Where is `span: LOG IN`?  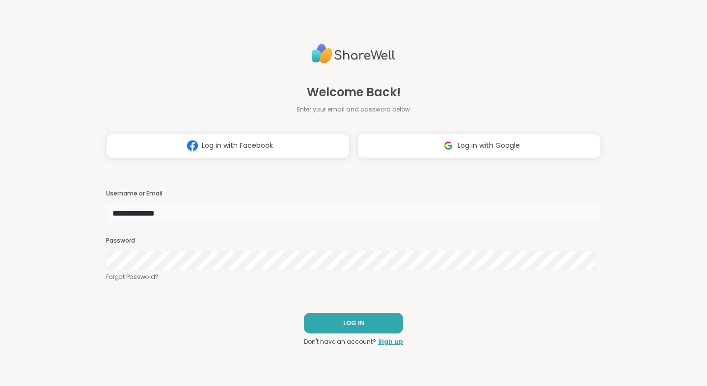 span: LOG IN is located at coordinates (354, 323).